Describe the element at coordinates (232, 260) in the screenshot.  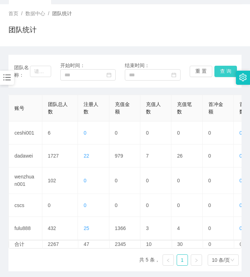
I see `i: 图标: down` at that location.